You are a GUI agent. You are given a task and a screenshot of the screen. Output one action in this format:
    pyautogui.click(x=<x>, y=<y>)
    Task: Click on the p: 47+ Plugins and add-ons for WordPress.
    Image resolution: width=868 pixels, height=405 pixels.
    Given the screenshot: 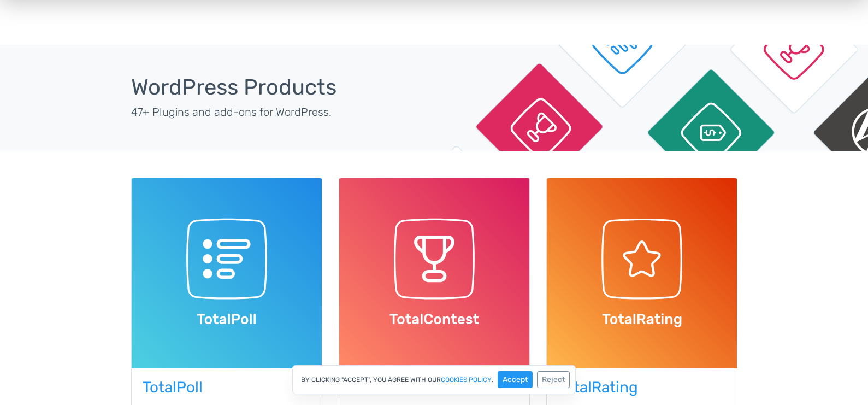 What is the action you would take?
    pyautogui.click(x=279, y=112)
    